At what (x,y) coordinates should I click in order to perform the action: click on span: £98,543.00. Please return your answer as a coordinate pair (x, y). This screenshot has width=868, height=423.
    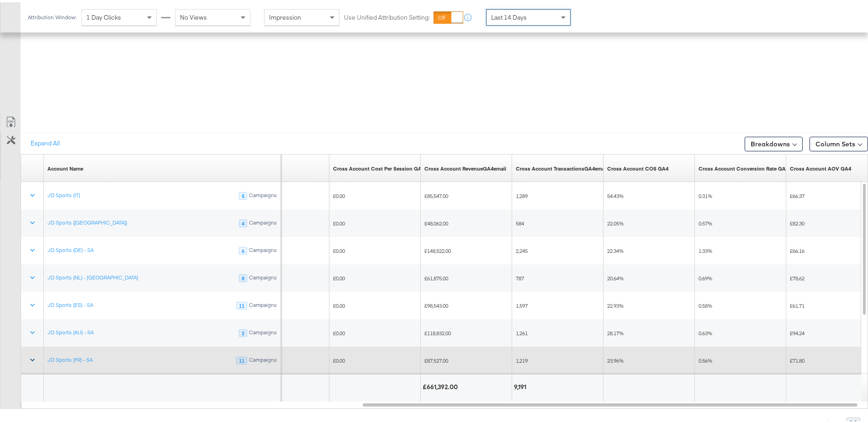
    Looking at the image, I should click on (436, 303).